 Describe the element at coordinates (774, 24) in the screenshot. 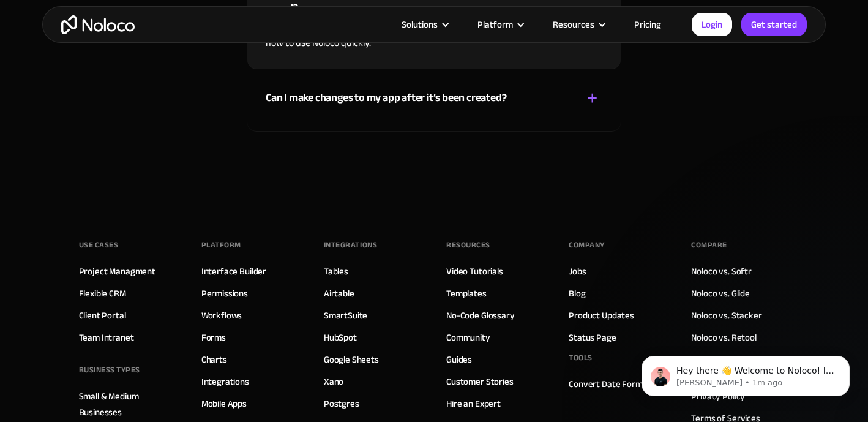

I see `a: Get started` at that location.